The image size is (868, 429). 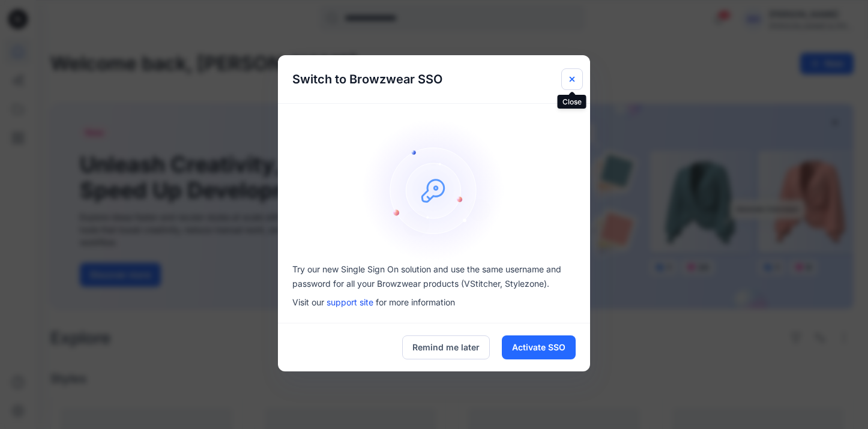 What do you see at coordinates (368, 79) in the screenshot?
I see `h5: Switch to Browzwear SSO` at bounding box center [368, 79].